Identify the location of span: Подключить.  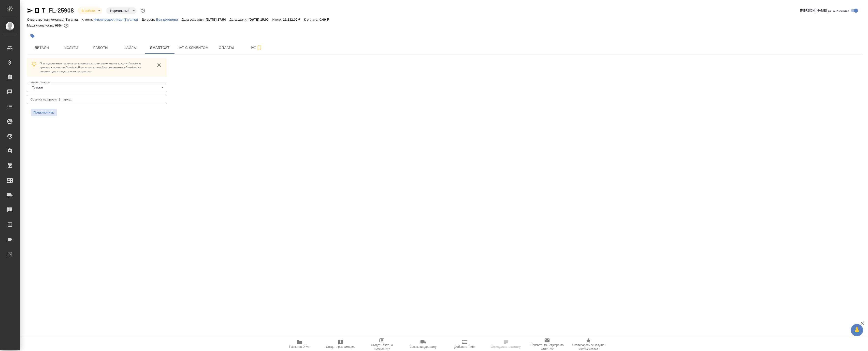
(43, 113).